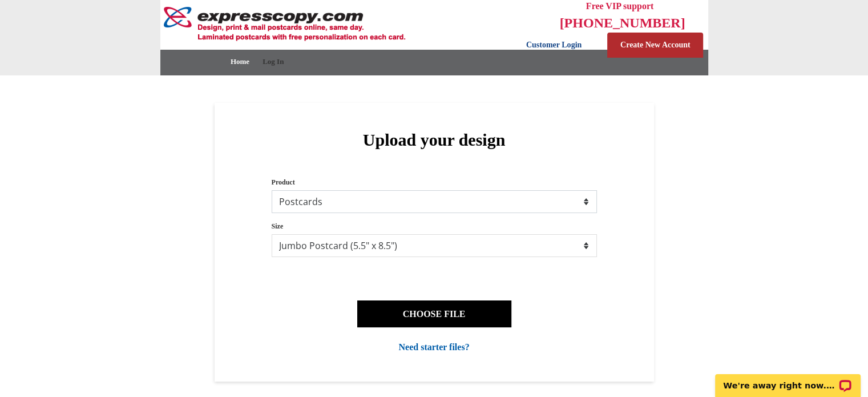 Image resolution: width=868 pixels, height=397 pixels. What do you see at coordinates (273, 61) in the screenshot?
I see `a: Log In` at bounding box center [273, 61].